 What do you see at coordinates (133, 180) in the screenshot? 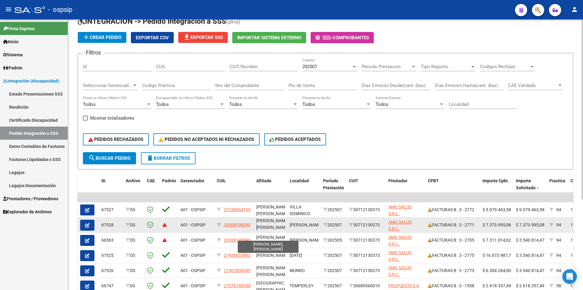
I see `span: Archivo` at bounding box center [133, 180].